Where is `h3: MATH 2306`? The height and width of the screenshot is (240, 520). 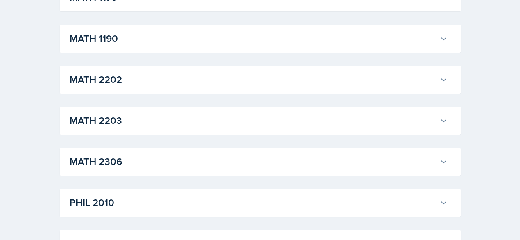
h3: MATH 2306 is located at coordinates (253, 162).